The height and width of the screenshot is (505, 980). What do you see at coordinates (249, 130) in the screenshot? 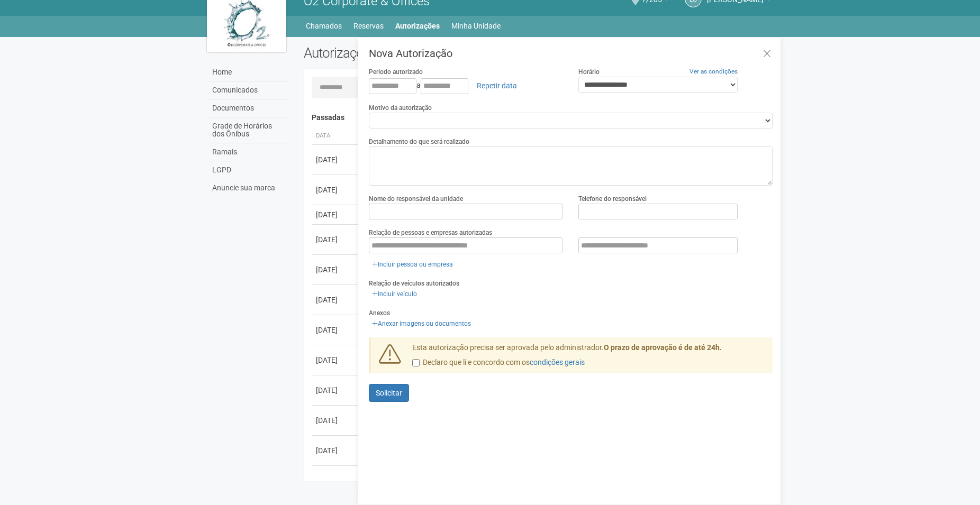
I see `a: Grade de Horários dos Ônibus` at bounding box center [249, 130].